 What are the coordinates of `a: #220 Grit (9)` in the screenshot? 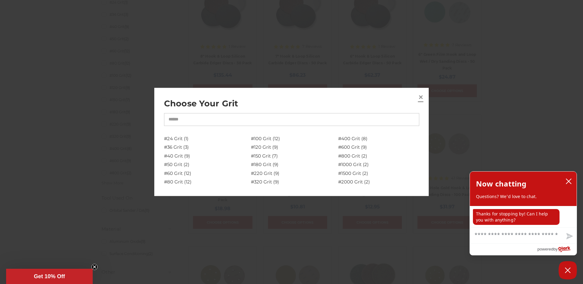 It's located at (292, 174).